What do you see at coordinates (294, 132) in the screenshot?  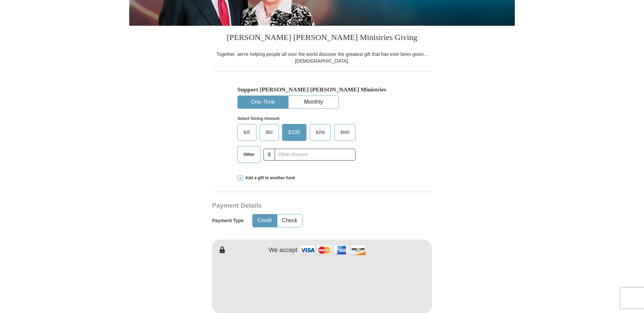 I see `span: $100` at bounding box center [294, 132].